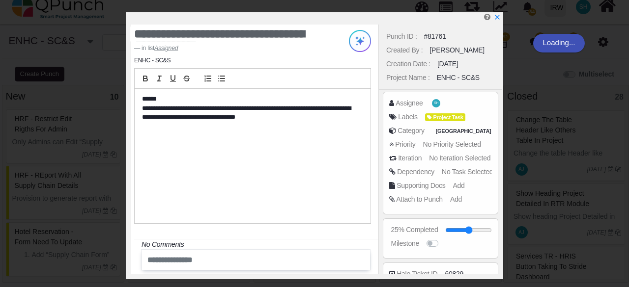 The width and height of the screenshot is (629, 287). Describe the element at coordinates (487, 17) in the screenshot. I see `i: Edit Punch` at that location.